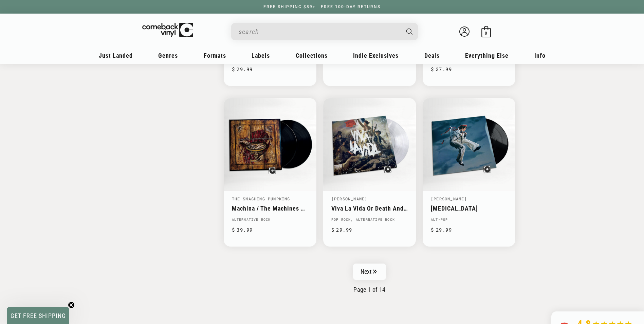 The height and width of the screenshot is (324, 644). I want to click on input: When autocomplete results are available use up and down arrows to review and enter to select, so click(319, 32).